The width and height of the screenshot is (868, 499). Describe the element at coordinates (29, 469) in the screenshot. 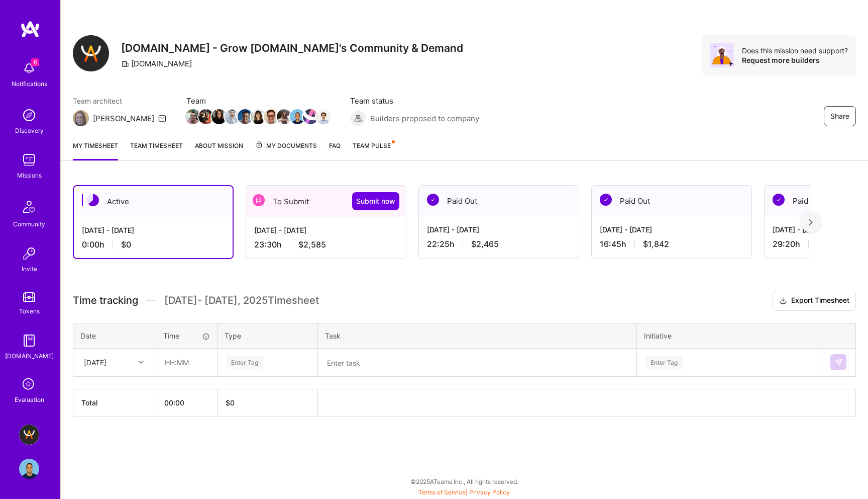

I see `img: User Avatar` at that location.